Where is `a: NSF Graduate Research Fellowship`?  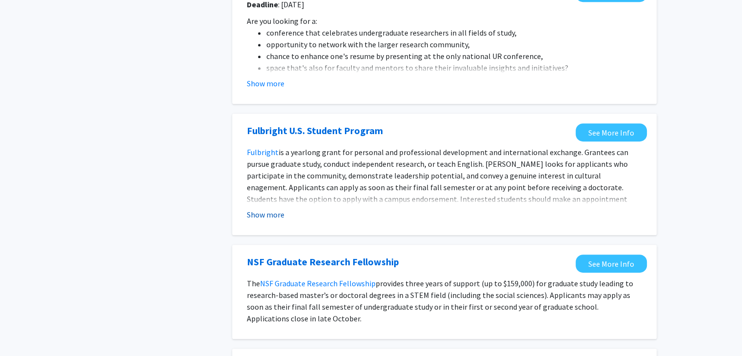 a: NSF Graduate Research Fellowship is located at coordinates (318, 283).